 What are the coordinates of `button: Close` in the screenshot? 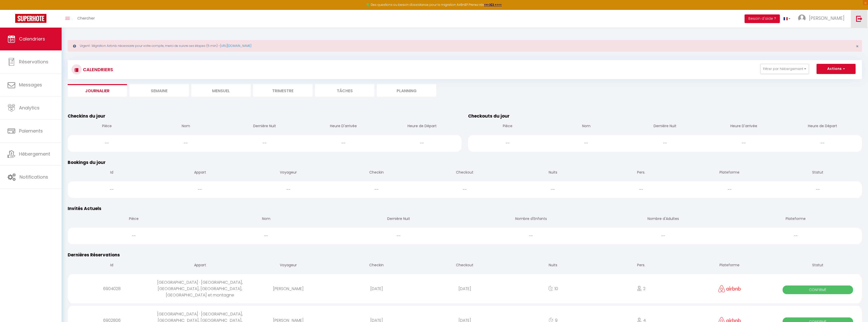 It's located at (857, 46).